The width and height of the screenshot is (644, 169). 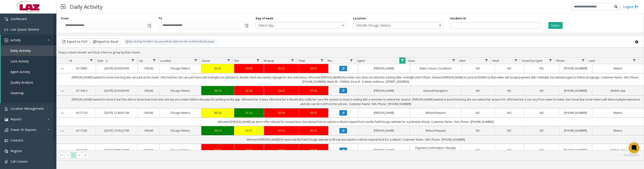 I want to click on label: From, so click(x=64, y=18).